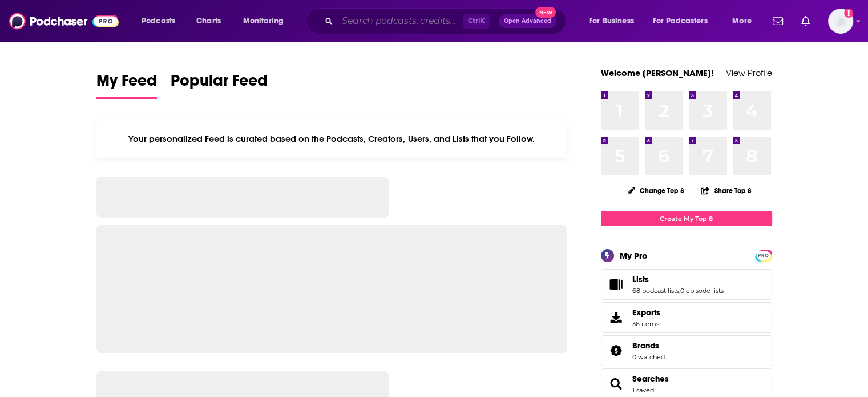 The height and width of the screenshot is (397, 868). Describe the element at coordinates (840, 21) in the screenshot. I see `img: User Profile` at that location.